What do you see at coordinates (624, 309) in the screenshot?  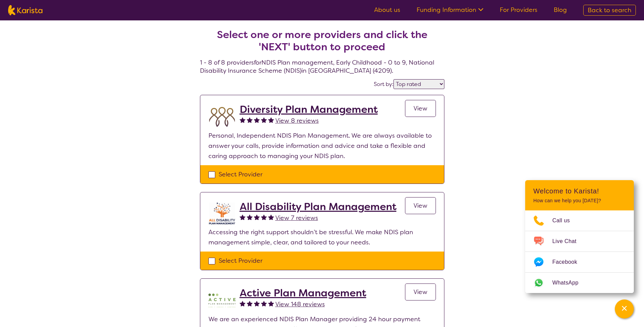 I see `button: Channel Menu` at bounding box center [624, 309].